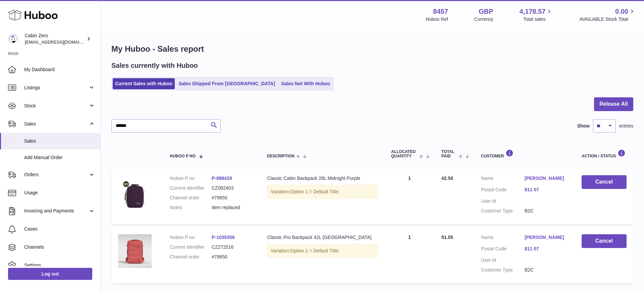 This screenshot has width=644, height=293. What do you see at coordinates (583, 126) in the screenshot?
I see `label: Show` at bounding box center [583, 126].